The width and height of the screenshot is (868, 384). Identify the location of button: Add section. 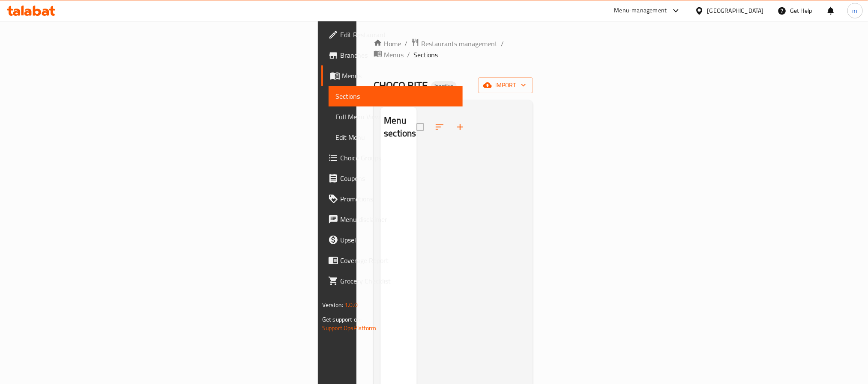
(460, 127).